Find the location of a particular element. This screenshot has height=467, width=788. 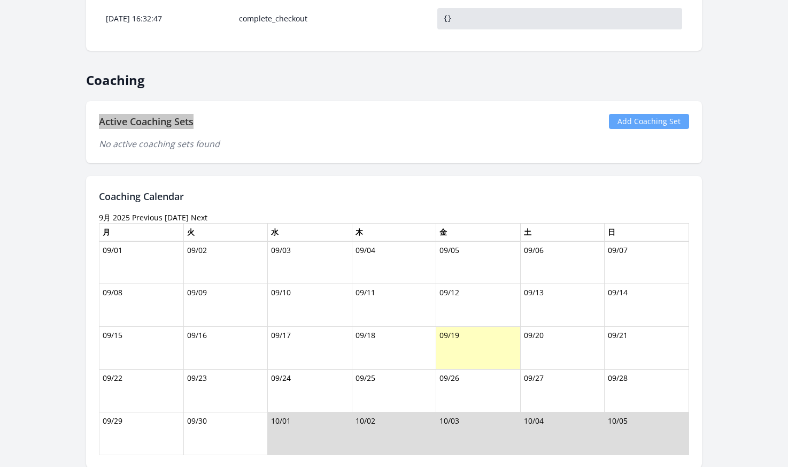

th: 金 is located at coordinates (479, 232).